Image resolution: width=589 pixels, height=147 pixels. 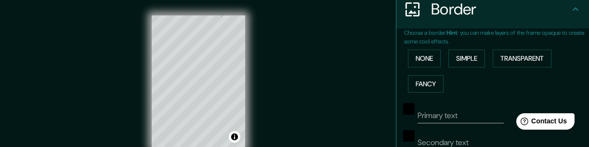 I want to click on span: Contact Us, so click(x=46, y=12).